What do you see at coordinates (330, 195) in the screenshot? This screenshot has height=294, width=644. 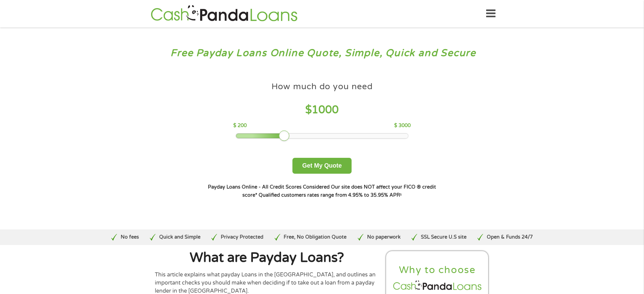 I see `strong: Qualified customers rates range from 4.95% to 35.95% APR¹` at bounding box center [330, 195].